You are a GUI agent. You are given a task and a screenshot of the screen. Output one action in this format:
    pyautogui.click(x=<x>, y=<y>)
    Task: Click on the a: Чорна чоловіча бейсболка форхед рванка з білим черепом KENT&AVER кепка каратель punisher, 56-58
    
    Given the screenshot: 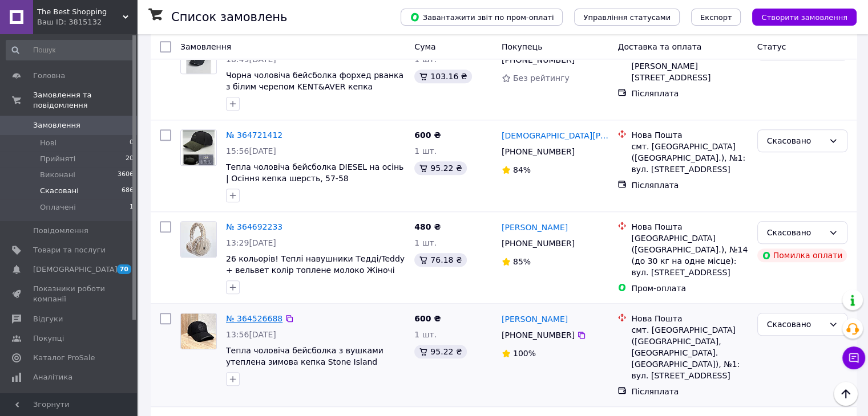 What is the action you would take?
    pyautogui.click(x=314, y=86)
    